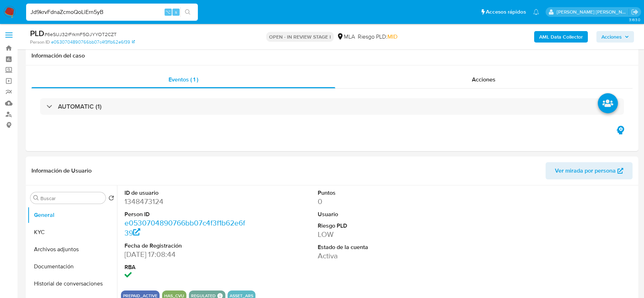 The image size is (644, 298). What do you see at coordinates (332, 56) in the screenshot?
I see `h1: Información del caso` at bounding box center [332, 56].